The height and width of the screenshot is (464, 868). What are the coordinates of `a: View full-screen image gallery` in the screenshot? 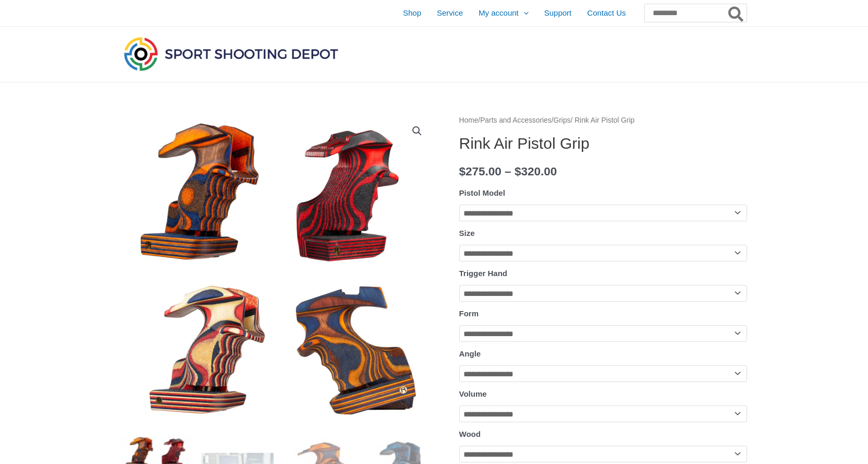 It's located at (417, 131).